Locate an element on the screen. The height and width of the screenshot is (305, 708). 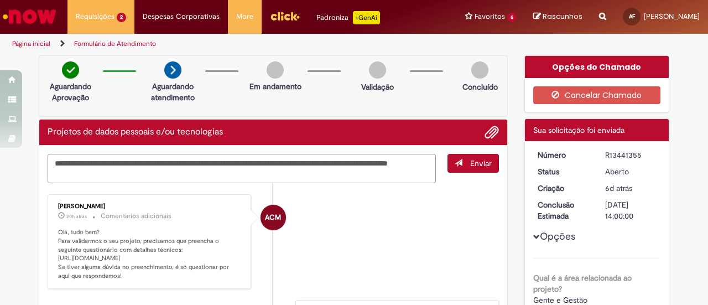
textarea: Digite sua mensagem aqui... is located at coordinates (242, 168).